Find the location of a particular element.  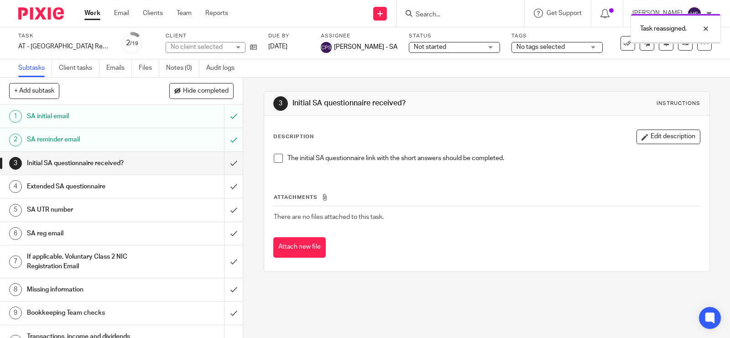

label: Due by is located at coordinates (289, 36).